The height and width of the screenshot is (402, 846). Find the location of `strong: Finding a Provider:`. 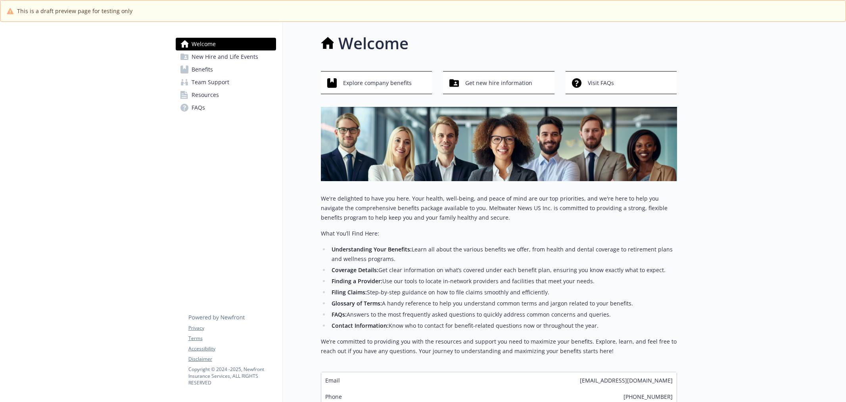

strong: Finding a Provider: is located at coordinates (357, 281).